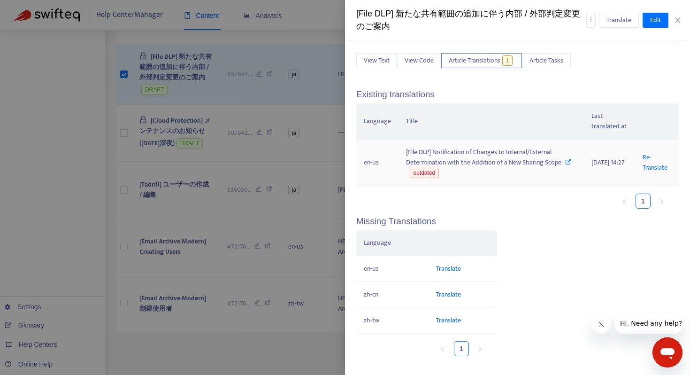 Image resolution: width=690 pixels, height=375 pixels. Describe the element at coordinates (491, 162) in the screenshot. I see `div: [File DLP] Notification of Changes to Internal/External Determination with the Addition of a New ...` at that location.